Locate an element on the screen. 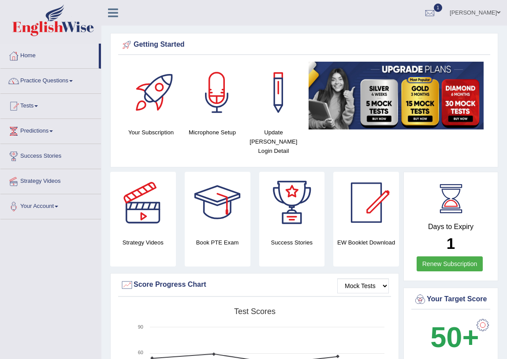  a: Tests is located at coordinates (51, 105).